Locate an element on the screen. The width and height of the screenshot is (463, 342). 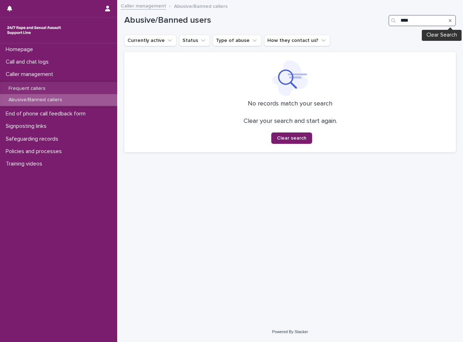
p: No records match your search is located at coordinates (290, 104).